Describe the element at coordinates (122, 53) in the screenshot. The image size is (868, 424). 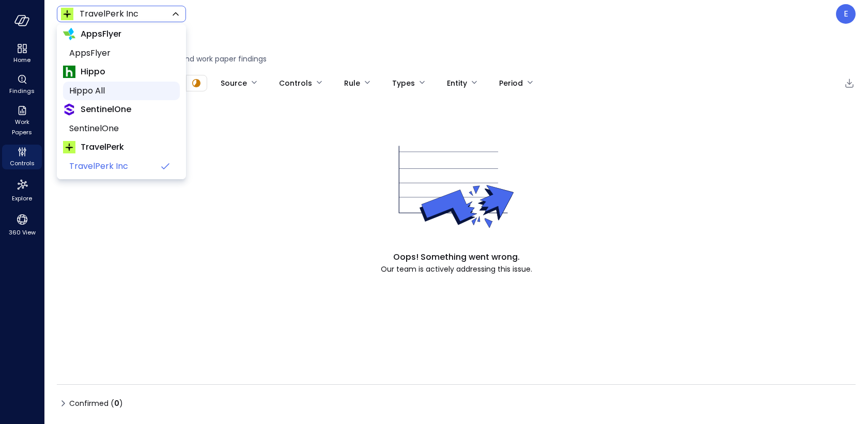
I see `li: AppsFlyer` at that location.